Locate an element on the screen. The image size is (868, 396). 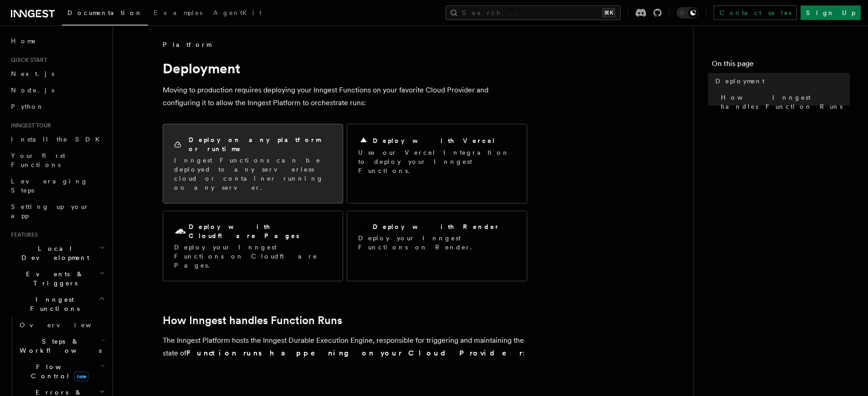
h2: Deploy with Vercel is located at coordinates (434, 141).